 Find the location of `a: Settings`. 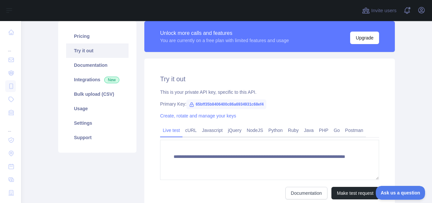

a: Settings is located at coordinates (97, 123).